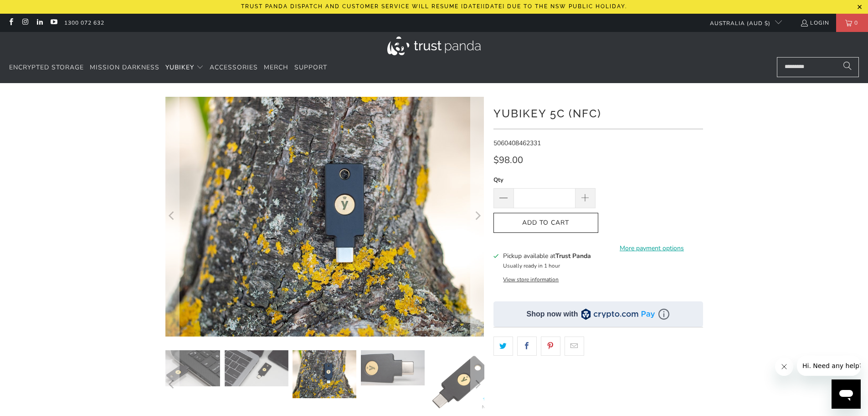 Image resolution: width=868 pixels, height=416 pixels. Describe the element at coordinates (276, 67) in the screenshot. I see `span: Merch` at that location.